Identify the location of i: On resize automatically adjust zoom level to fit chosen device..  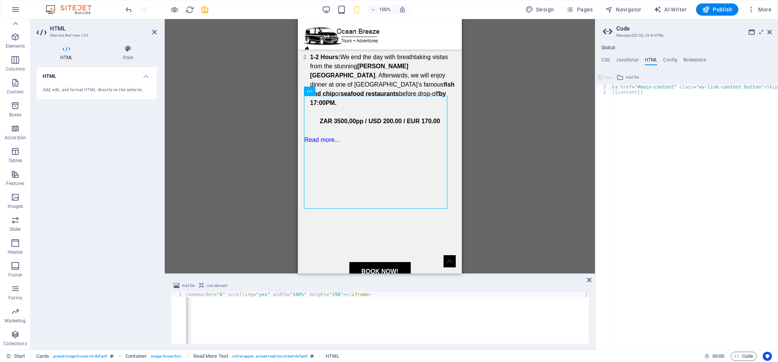
(402, 10).